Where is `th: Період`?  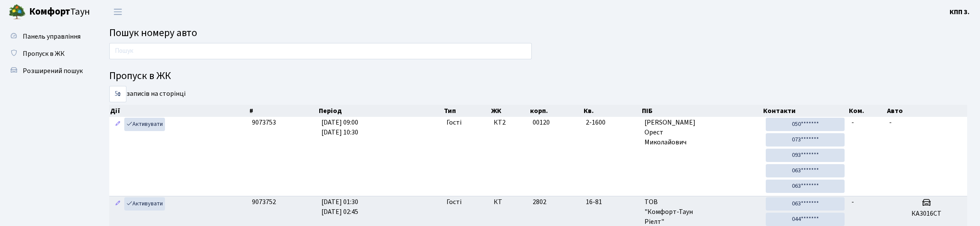
th: Період is located at coordinates (381, 111).